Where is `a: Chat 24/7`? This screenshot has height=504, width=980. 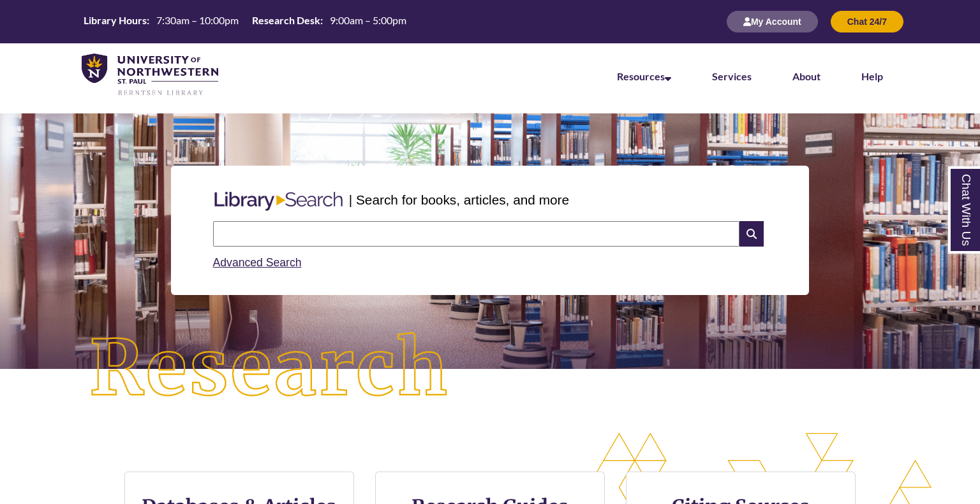 a: Chat 24/7 is located at coordinates (866, 21).